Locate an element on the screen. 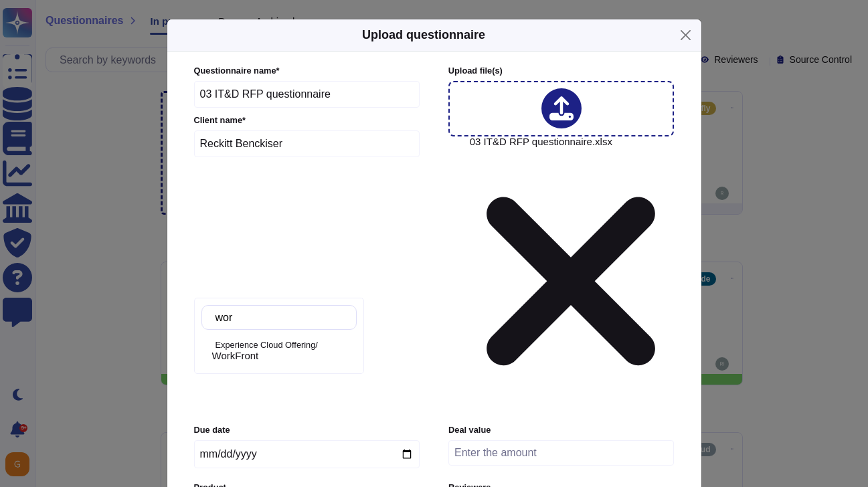 The height and width of the screenshot is (487, 868). span: 03 IT&D RFP questionnaire.xlsx is located at coordinates (571, 276).